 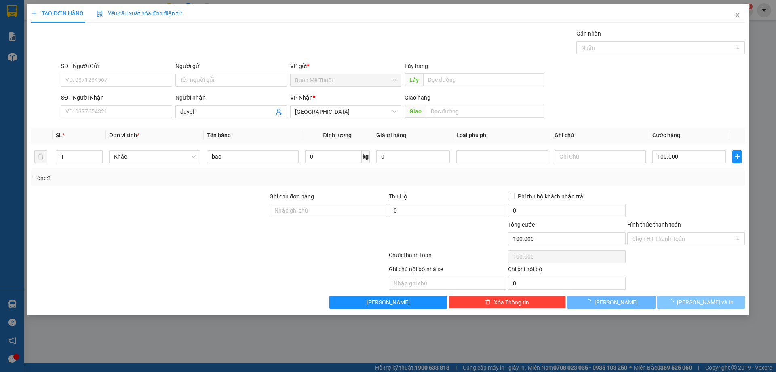 What do you see at coordinates (302, 97) in the screenshot?
I see `span: VP Nhận` at bounding box center [302, 97].